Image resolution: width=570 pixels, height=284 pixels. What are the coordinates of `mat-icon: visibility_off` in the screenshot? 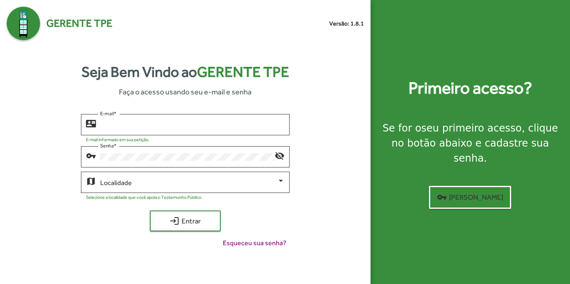 It's located at (280, 155).